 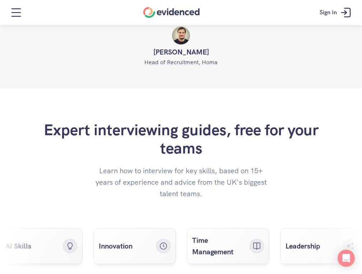 I want to click on h5: Time Management, so click(x=218, y=246).